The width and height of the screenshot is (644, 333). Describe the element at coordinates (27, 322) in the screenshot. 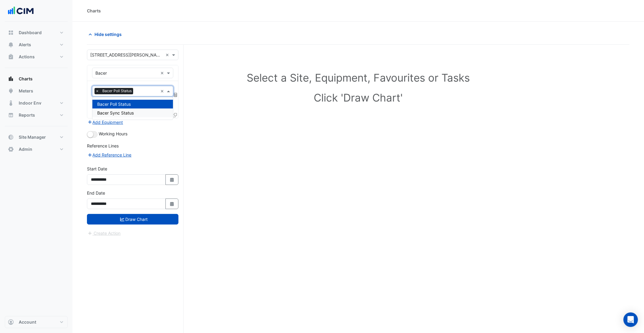

I see `span: Account` at that location.